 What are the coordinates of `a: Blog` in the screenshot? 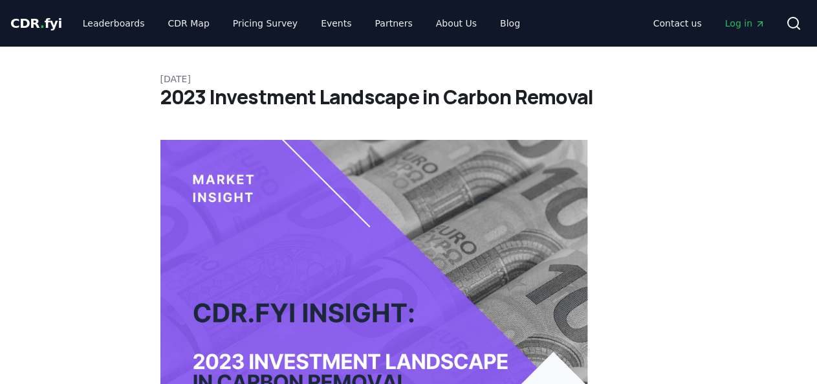 It's located at (510, 23).